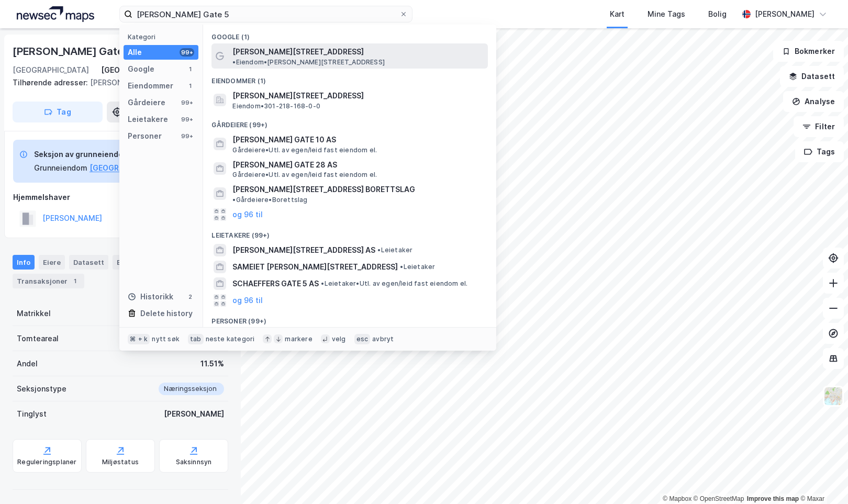  What do you see at coordinates (120, 461) in the screenshot?
I see `div: Miljøstatus` at bounding box center [120, 461].